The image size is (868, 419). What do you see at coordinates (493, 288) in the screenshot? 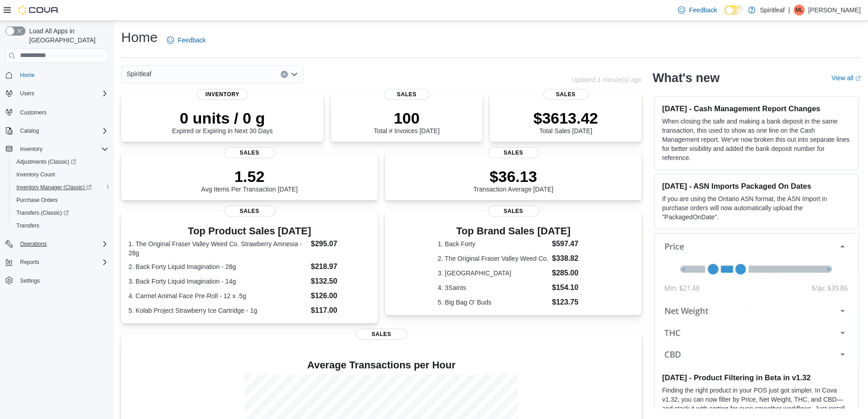
I see `dt: 4. 3Saints` at bounding box center [493, 288].